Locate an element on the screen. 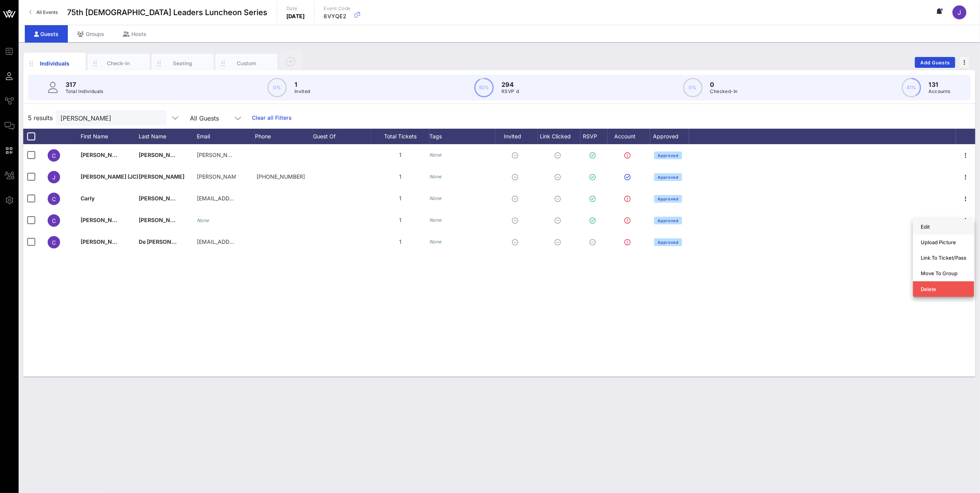  div: First Name is located at coordinates (110, 137).